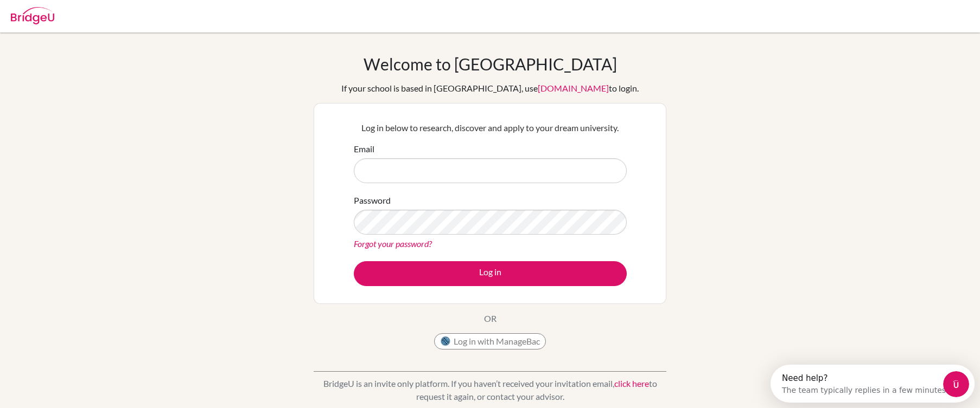 The height and width of the screenshot is (408, 980). I want to click on button: Log in, so click(490, 274).